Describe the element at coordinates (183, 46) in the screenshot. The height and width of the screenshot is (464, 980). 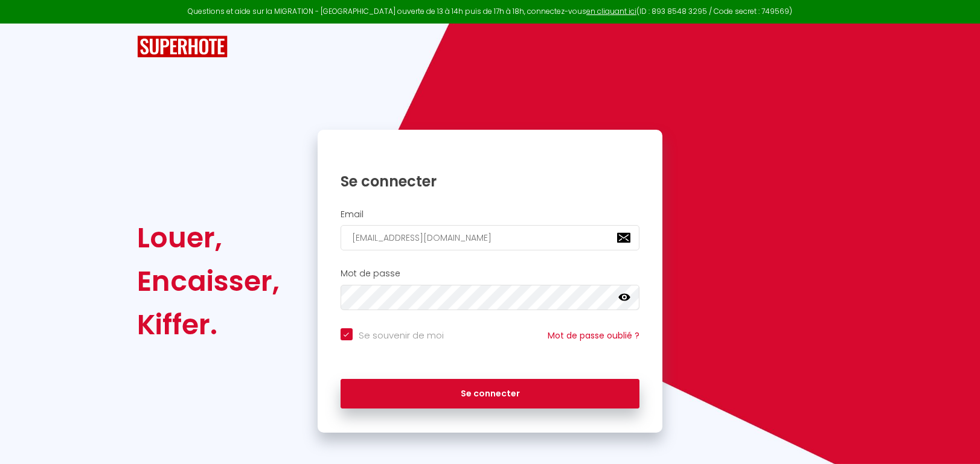
I see `img: SuperHote logo` at that location.